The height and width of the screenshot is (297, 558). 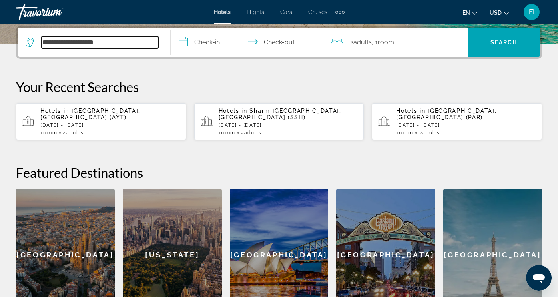 What do you see at coordinates (500, 12) in the screenshot?
I see `button: Change currency` at bounding box center [500, 12].